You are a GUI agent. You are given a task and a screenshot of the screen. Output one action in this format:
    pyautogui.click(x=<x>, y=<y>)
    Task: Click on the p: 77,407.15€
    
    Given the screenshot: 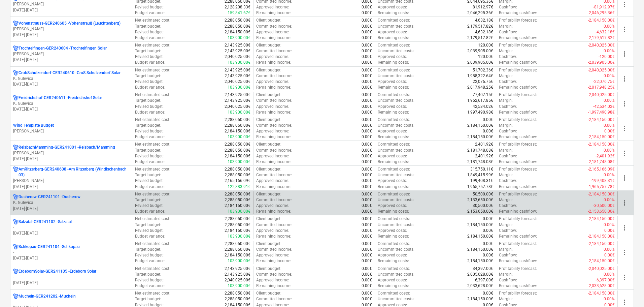 What is the action you would take?
    pyautogui.click(x=483, y=95)
    